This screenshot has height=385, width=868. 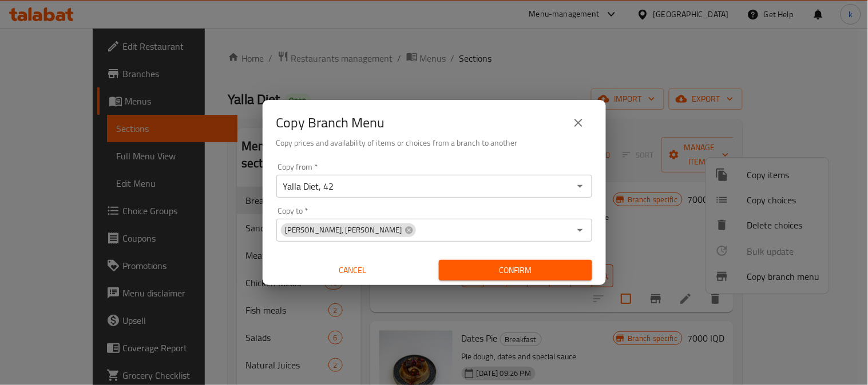 What do you see at coordinates (353, 270) in the screenshot?
I see `button: Cancel` at bounding box center [353, 270].